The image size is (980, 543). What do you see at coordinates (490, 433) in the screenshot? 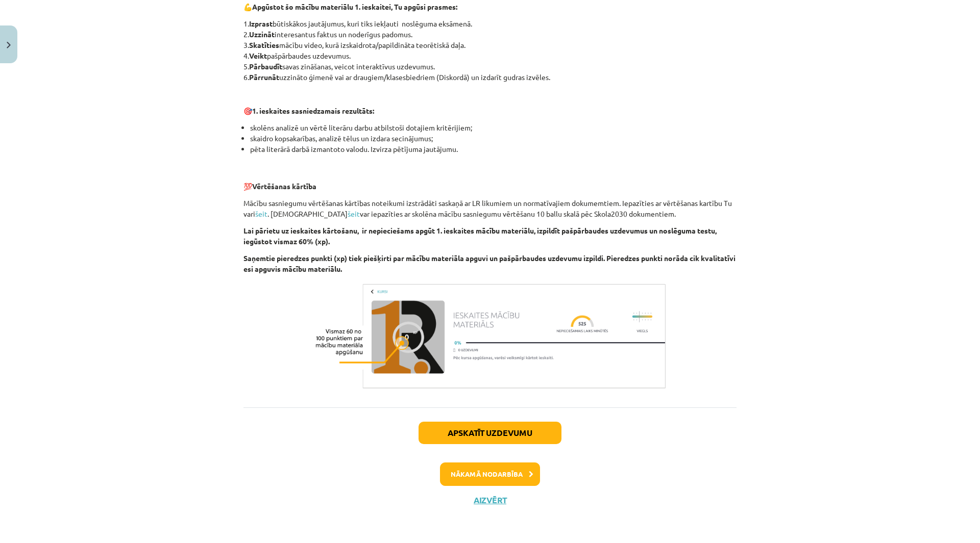
I see `button: Apskatīt uzdevumu` at bounding box center [490, 433].